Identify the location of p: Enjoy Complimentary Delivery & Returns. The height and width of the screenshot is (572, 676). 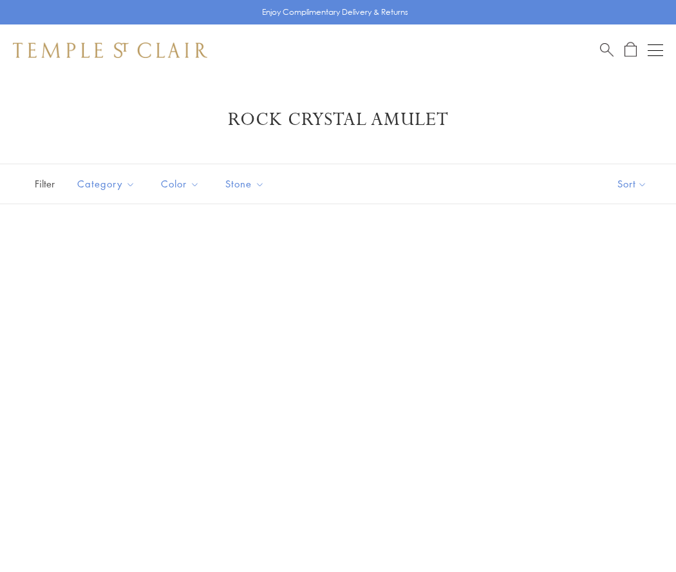
(335, 12).